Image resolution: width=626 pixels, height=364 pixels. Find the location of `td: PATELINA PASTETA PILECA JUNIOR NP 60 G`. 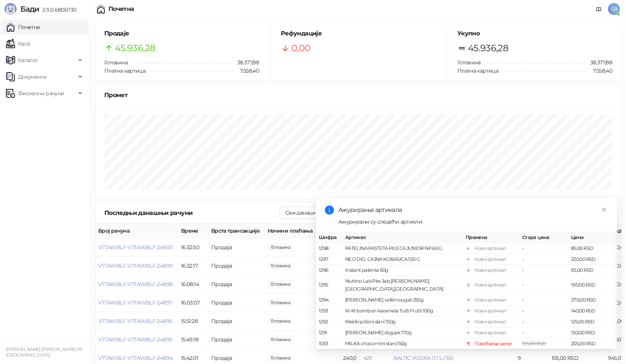

td: PATELINA PASTETA PILECA JUNIOR NP 60 G is located at coordinates (403, 248).